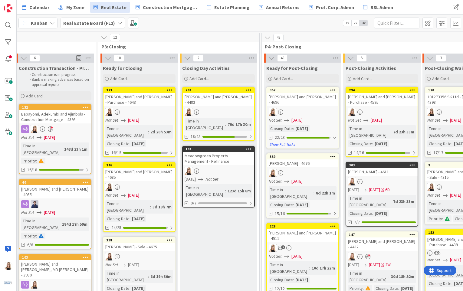 This screenshot has height=291, width=463. Describe the element at coordinates (402, 276) in the screenshot. I see `div: 30d 18h 52m` at that location.